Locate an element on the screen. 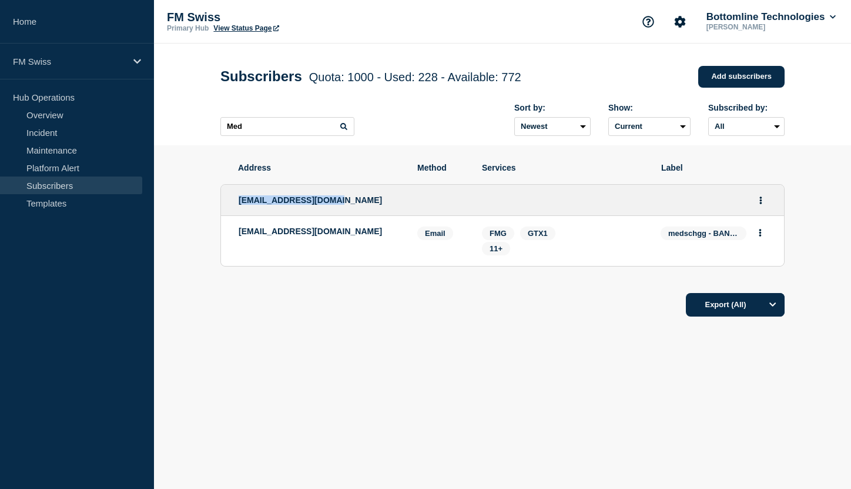 The image size is (851, 489). span: FMG is located at coordinates (498, 233).